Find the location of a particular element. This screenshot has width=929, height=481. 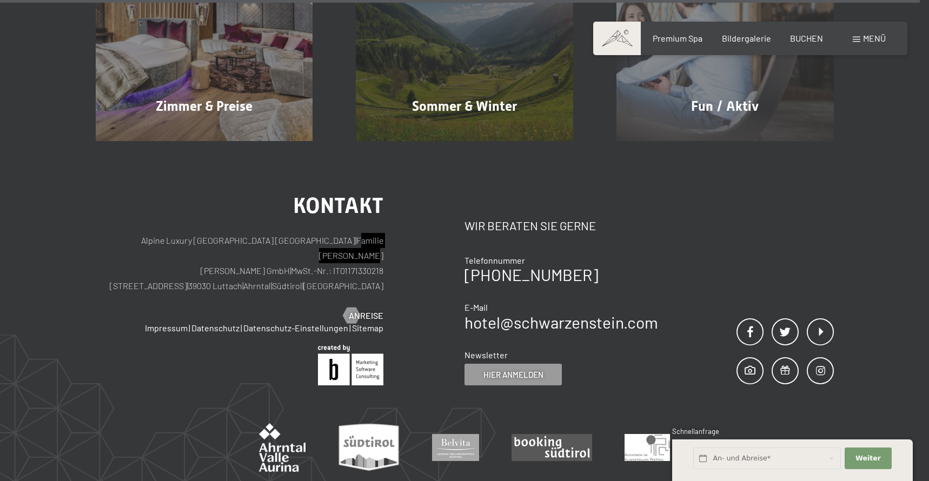

span: Premium Spa is located at coordinates (678, 38).